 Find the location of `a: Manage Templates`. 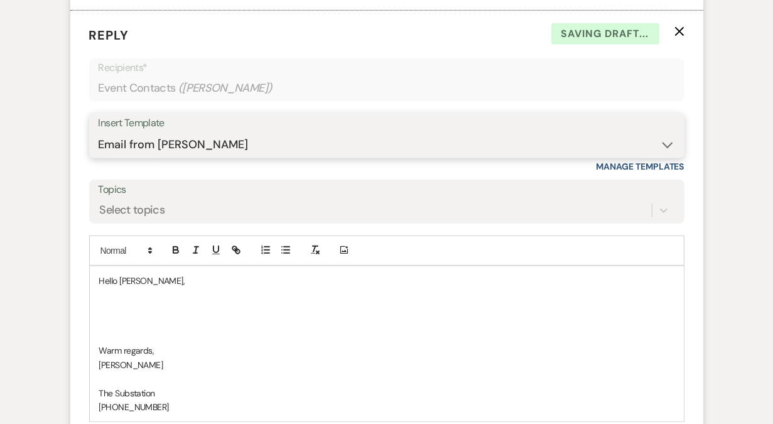

a: Manage Templates is located at coordinates (640, 166).